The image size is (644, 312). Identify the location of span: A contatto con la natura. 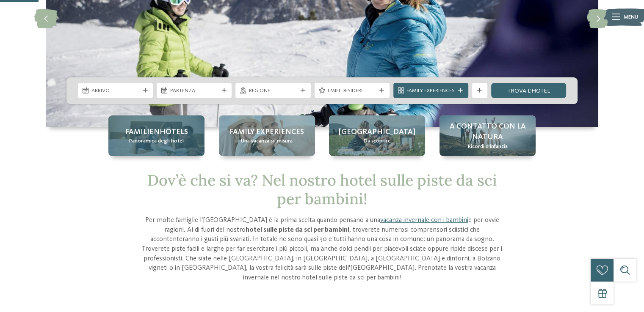
(488, 132).